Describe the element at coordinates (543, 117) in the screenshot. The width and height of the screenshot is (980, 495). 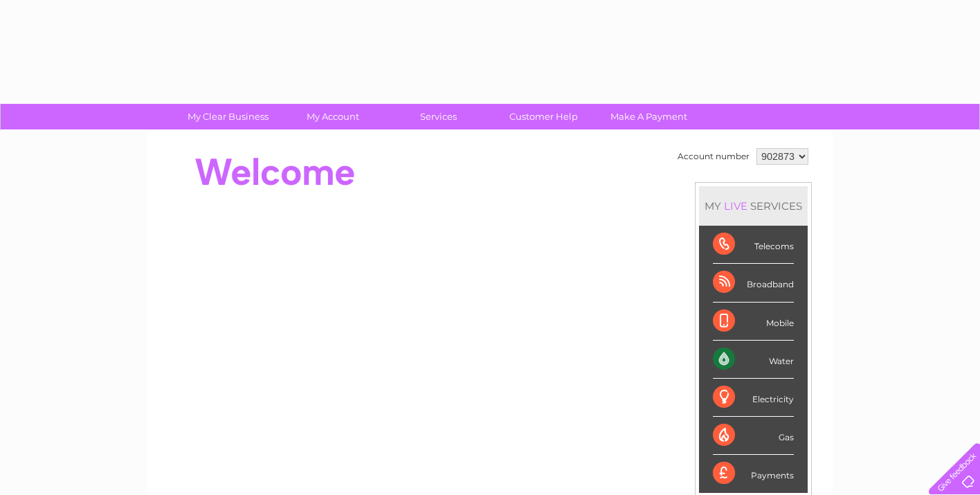
I see `a: Customer Help` at that location.